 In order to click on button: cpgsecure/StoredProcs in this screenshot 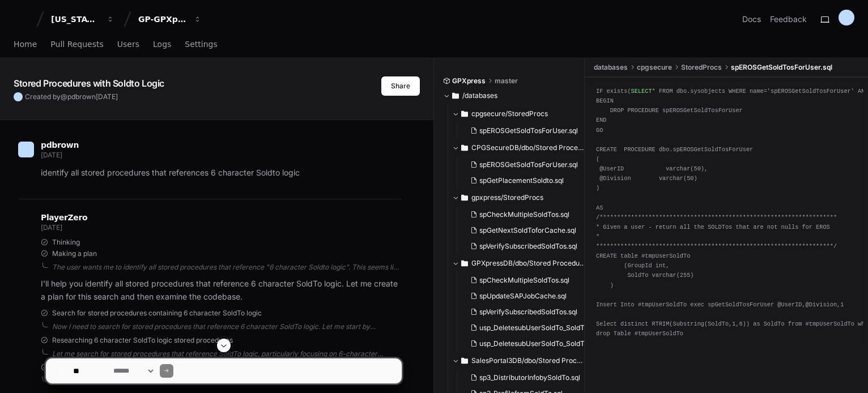, I will do `click(518, 113)`.